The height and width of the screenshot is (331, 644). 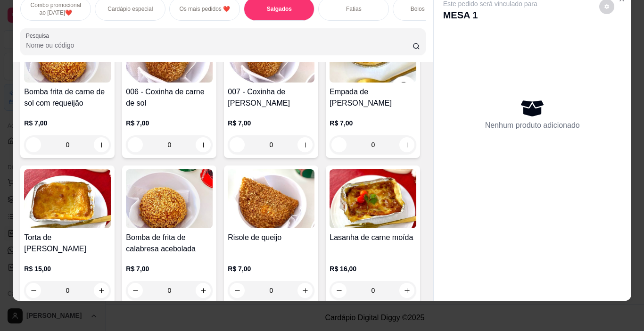 What do you see at coordinates (219, 46) in the screenshot?
I see `input: Pesquisa` at bounding box center [219, 46].